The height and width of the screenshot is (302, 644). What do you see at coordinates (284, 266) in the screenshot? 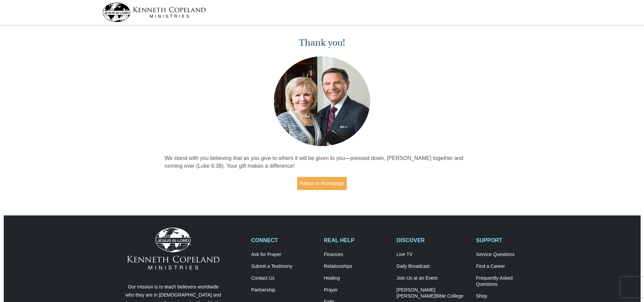
I see `a: Submit a Testimony` at bounding box center [284, 266].